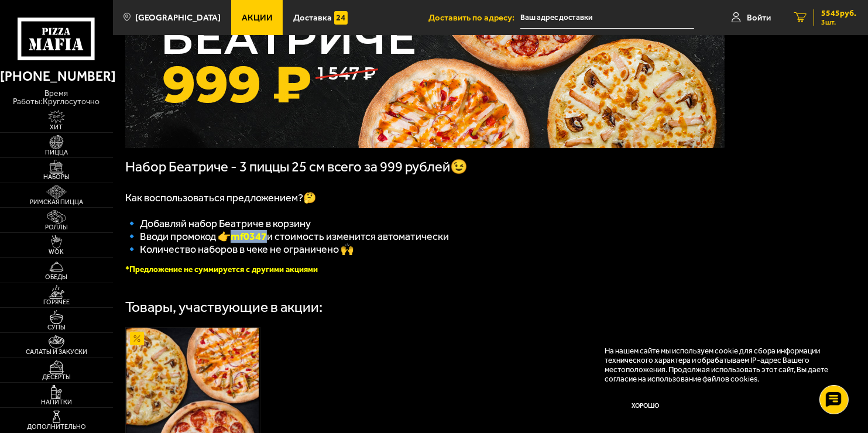 This screenshot has width=868, height=433. Describe the element at coordinates (838, 23) in the screenshot. I see `span: 3 шт.` at that location.